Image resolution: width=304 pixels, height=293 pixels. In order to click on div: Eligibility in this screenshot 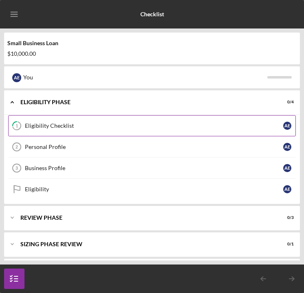, I will do `click(154, 190)`.